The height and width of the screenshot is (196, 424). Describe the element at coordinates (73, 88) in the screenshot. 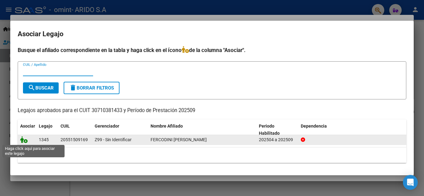

I see `mat-icon: delete` at that location.